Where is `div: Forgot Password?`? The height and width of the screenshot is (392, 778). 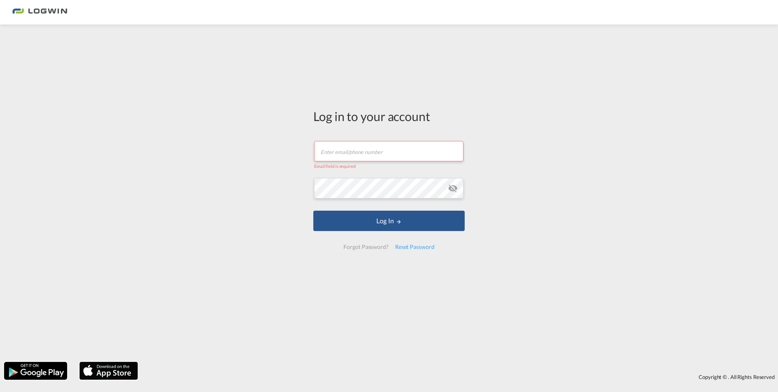
div: Forgot Password? is located at coordinates (366, 247).